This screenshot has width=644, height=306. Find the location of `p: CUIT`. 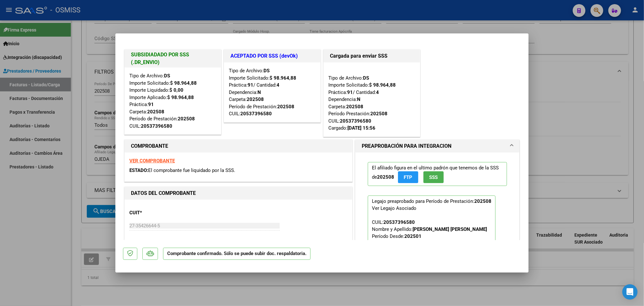

p: CUIT is located at coordinates (162, 213).